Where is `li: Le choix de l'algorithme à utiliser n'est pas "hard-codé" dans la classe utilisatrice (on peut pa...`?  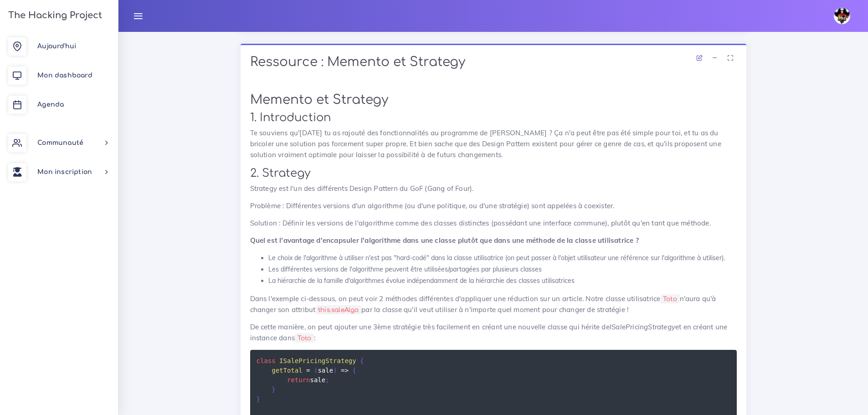
li: Le choix de l'algorithme à utiliser n'est pas "hard-codé" dans la classe utilisatrice (on peut pa... is located at coordinates (502, 258).